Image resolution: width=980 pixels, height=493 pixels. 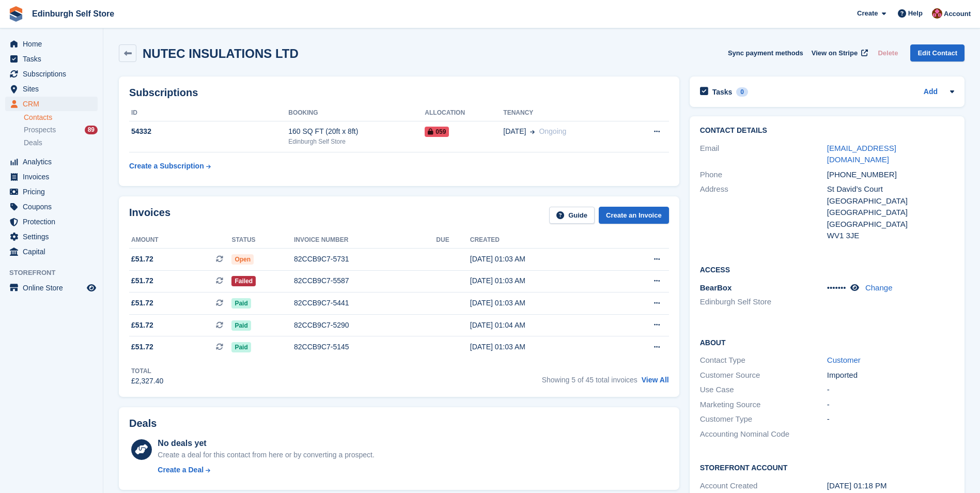 I want to click on th: Status, so click(x=263, y=241).